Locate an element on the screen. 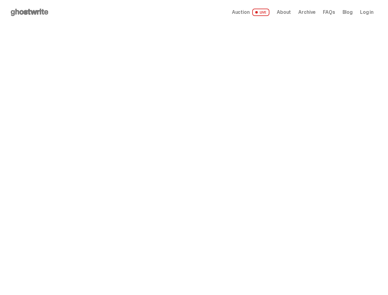 The image size is (388, 295). span: Auction is located at coordinates (241, 12).